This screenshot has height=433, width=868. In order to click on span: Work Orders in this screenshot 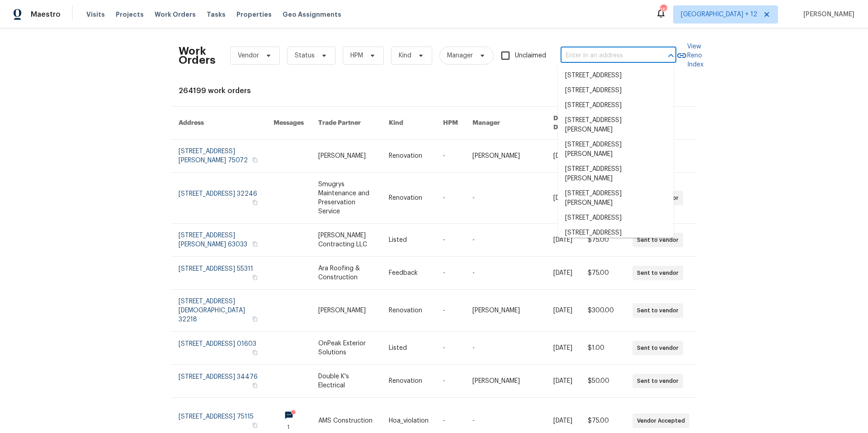, I will do `click(175, 15)`.